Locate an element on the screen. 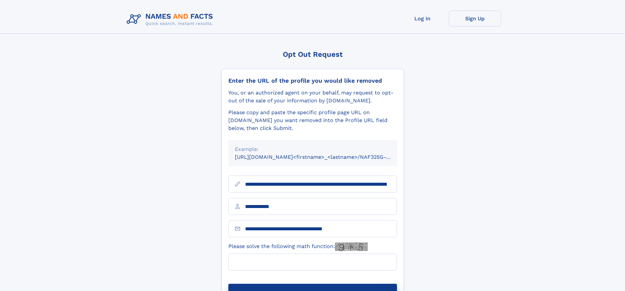 This screenshot has width=625, height=291. div: Enter the URL of the profile you would like removed is located at coordinates (313, 81).